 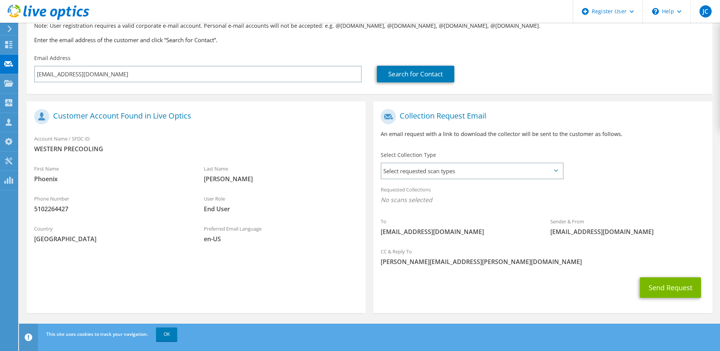 I want to click on a: OK, so click(x=167, y=334).